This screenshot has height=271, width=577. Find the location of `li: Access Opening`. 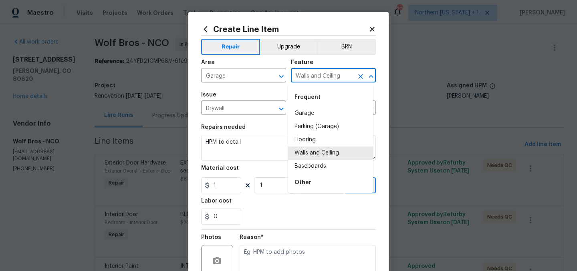

li: Access Opening is located at coordinates (330, 199).